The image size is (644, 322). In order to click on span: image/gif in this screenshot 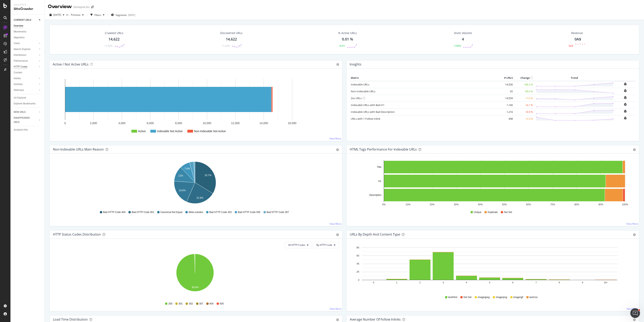, I will do `click(518, 297)`.